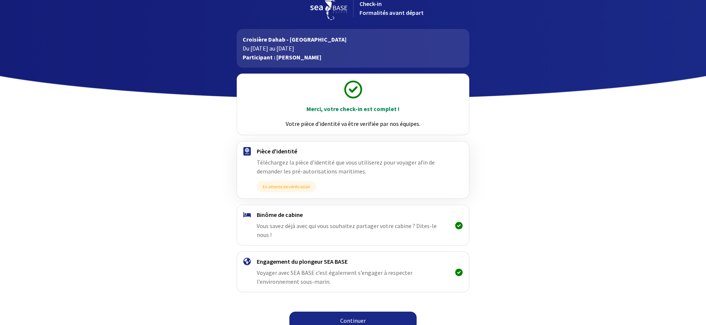 The width and height of the screenshot is (706, 325). Describe the element at coordinates (247, 151) in the screenshot. I see `img: passport.svg` at that location.